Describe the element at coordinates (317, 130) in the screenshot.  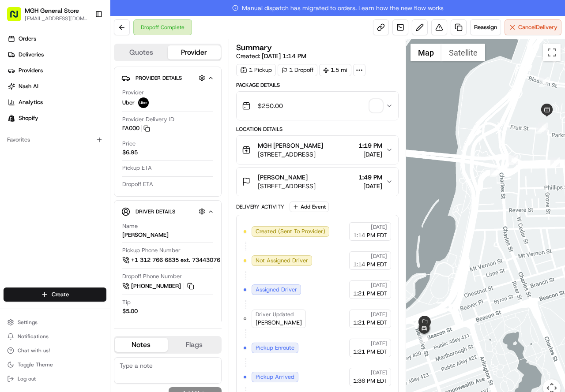
I see `div: Location Details` at that location.